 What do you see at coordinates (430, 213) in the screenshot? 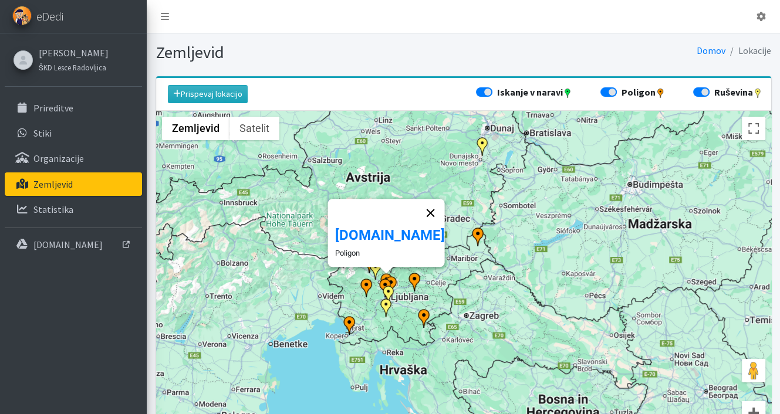
I see `button: Zapri` at bounding box center [430, 213].